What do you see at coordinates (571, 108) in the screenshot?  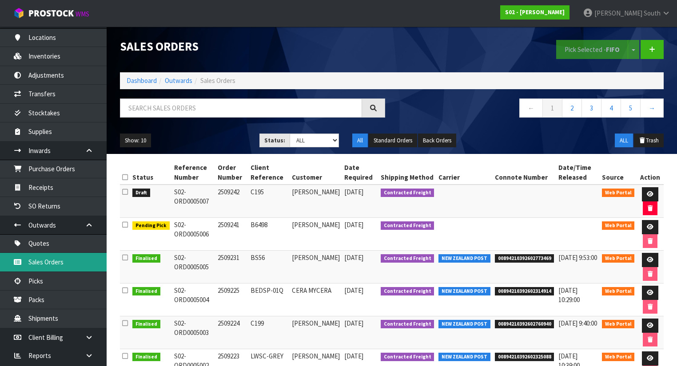 I see `a: 2` at bounding box center [571, 108].